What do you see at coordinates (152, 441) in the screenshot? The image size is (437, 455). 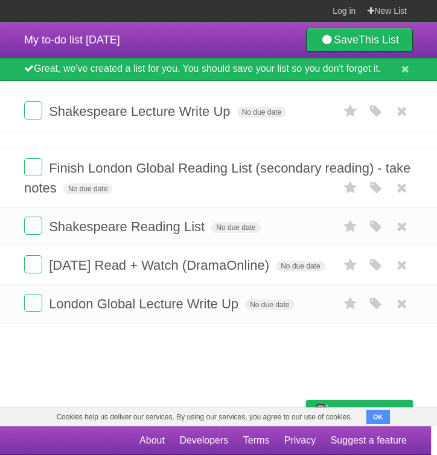 I see `a: About` at bounding box center [152, 441].